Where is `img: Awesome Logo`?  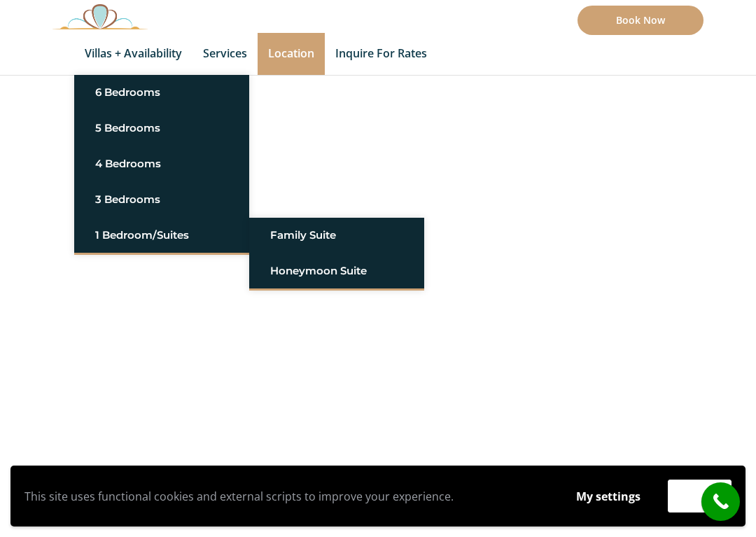
img: Awesome Logo is located at coordinates (100, 16).